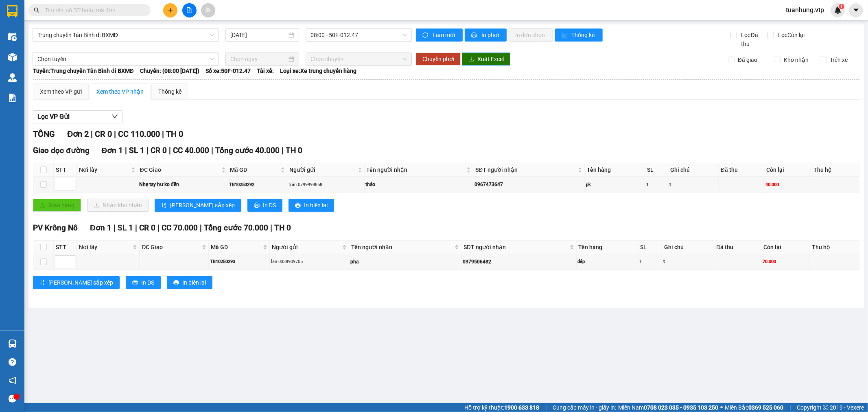 Image resolution: width=868 pixels, height=412 pixels. What do you see at coordinates (12, 98) in the screenshot?
I see `img: solution-icon` at bounding box center [12, 98].